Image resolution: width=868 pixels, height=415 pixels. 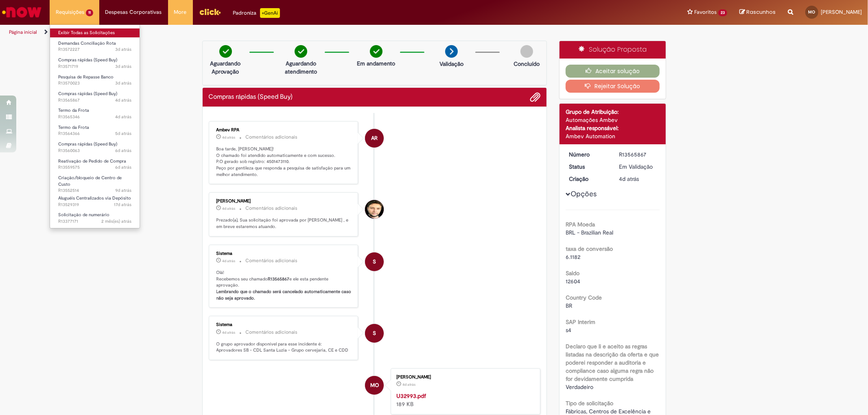 What do you see at coordinates (612, 363) in the screenshot?
I see `b: Declaro que li e aceito as regras listadas na descrição da oferta e que poderei responder a audit...` at bounding box center [612, 363].